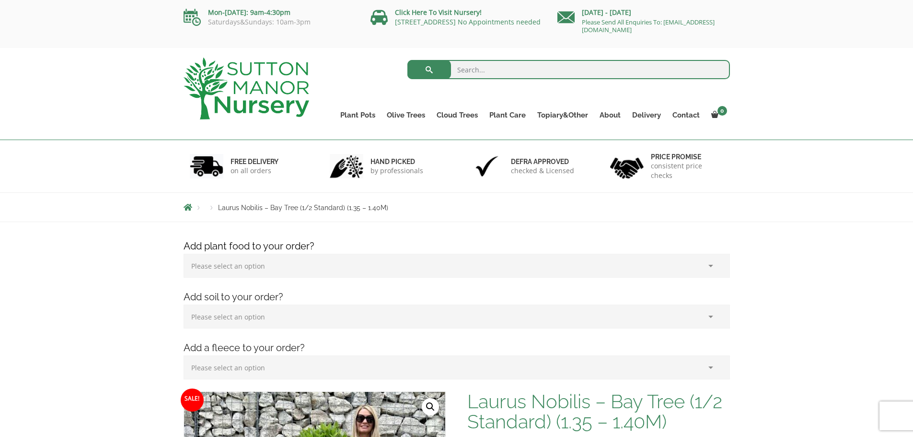  What do you see at coordinates (457, 347) in the screenshot?
I see `h4: Add a fleece to your order?` at bounding box center [457, 347].